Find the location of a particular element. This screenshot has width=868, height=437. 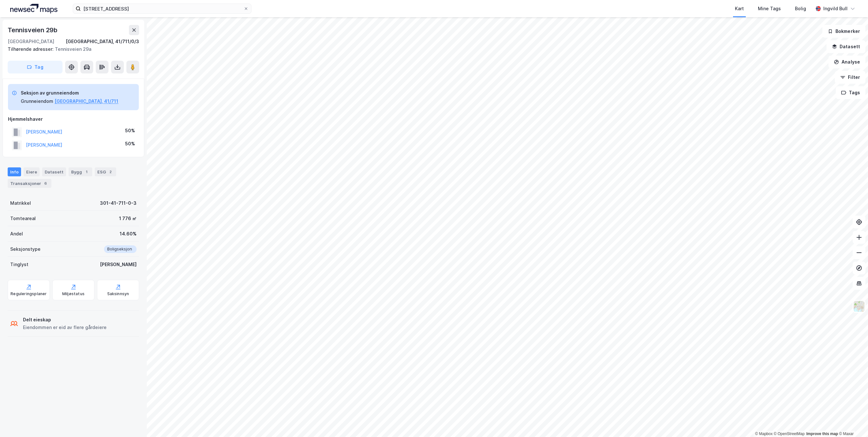

a: Mapbox is located at coordinates (764, 434).